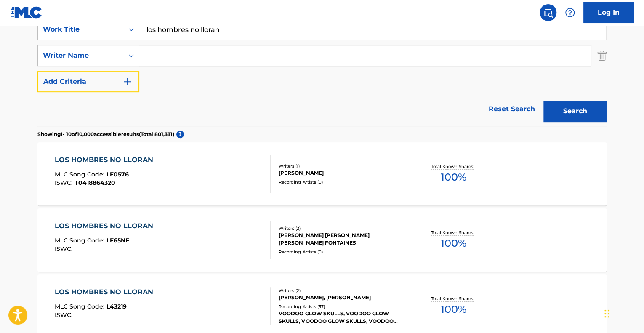 This screenshot has width=644, height=333. I want to click on a: Reset Search, so click(512, 109).